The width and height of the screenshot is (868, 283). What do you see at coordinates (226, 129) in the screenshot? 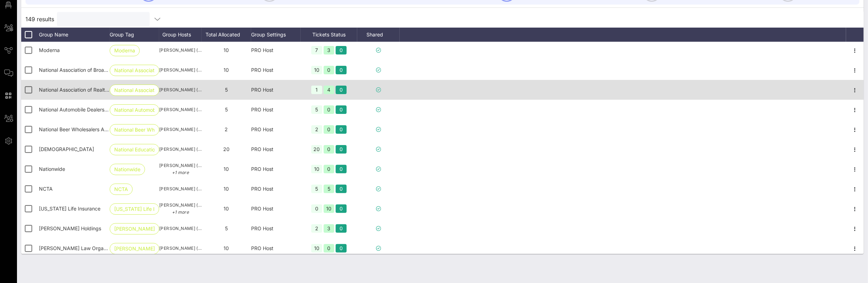
I see `span: 2` at bounding box center [226, 129].